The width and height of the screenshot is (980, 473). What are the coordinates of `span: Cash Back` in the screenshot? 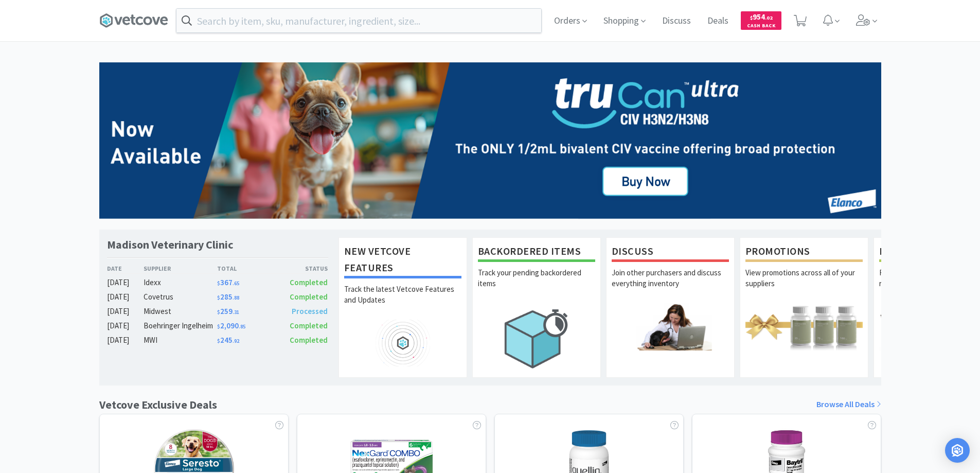 It's located at (761, 26).